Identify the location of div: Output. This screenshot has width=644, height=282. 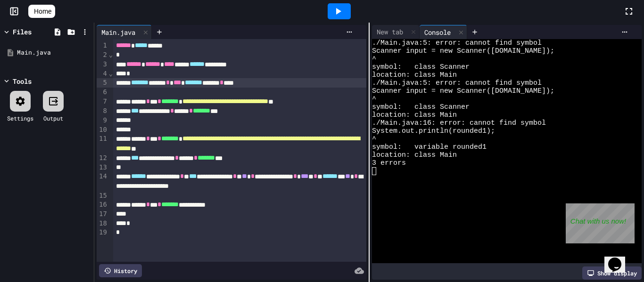
(53, 118).